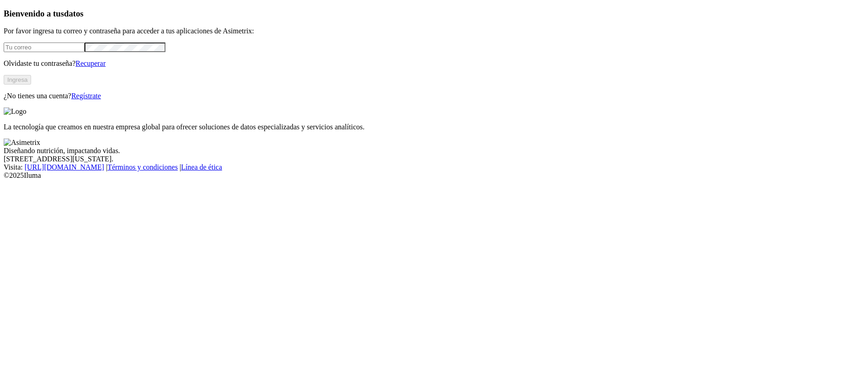  What do you see at coordinates (434, 127) in the screenshot?
I see `p: La tecnología que creamos en nuestra empresa global para ofrecer soluciones de datos especializad...` at bounding box center [434, 127].